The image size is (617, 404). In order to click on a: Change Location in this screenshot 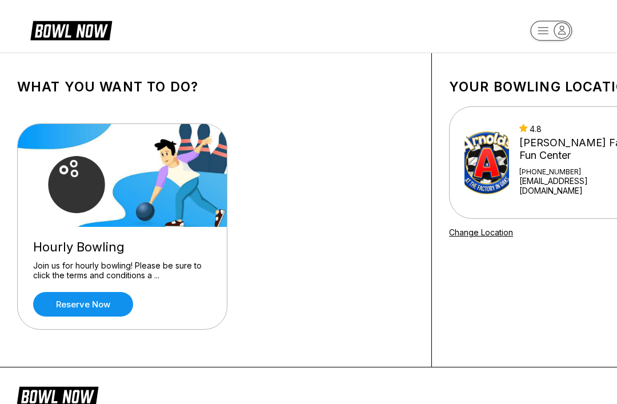, I will do `click(481, 232)`.